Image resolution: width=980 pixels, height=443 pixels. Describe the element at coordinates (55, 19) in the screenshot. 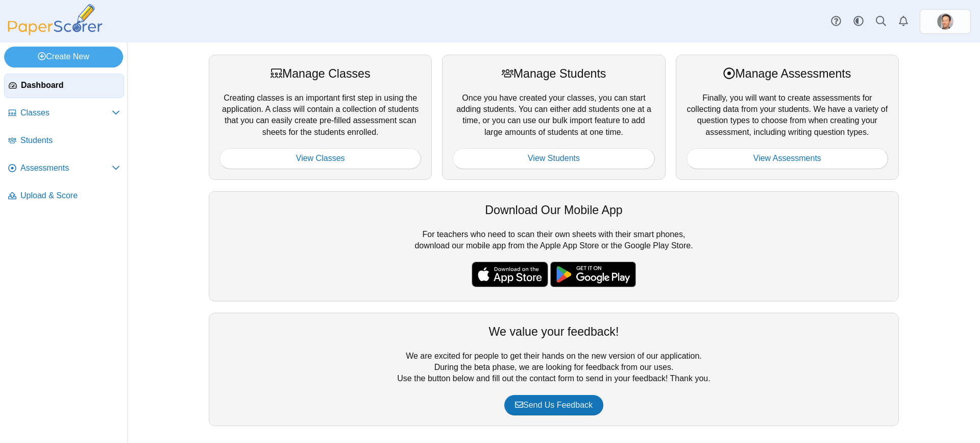

I see `img: PaperScorer` at that location.